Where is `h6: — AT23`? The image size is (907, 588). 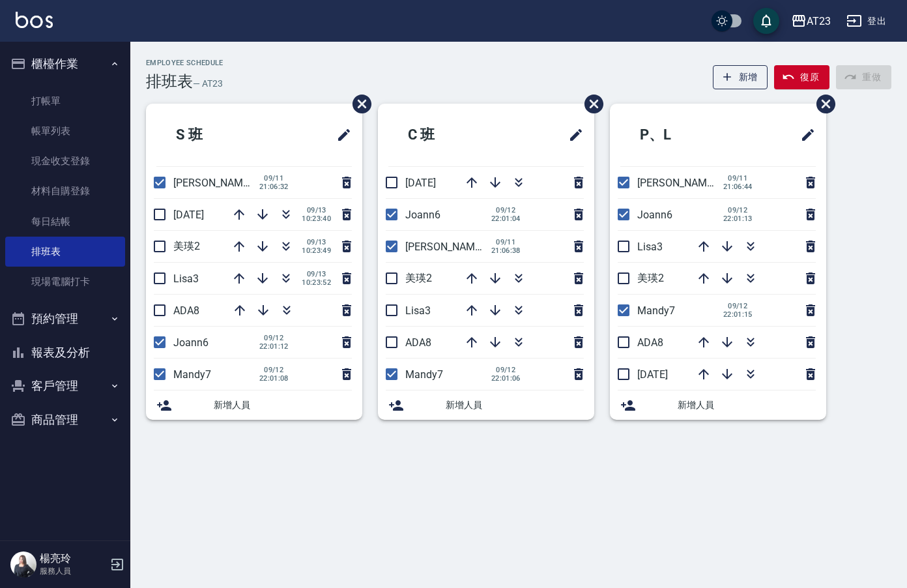
h6: — AT23 is located at coordinates (208, 84).